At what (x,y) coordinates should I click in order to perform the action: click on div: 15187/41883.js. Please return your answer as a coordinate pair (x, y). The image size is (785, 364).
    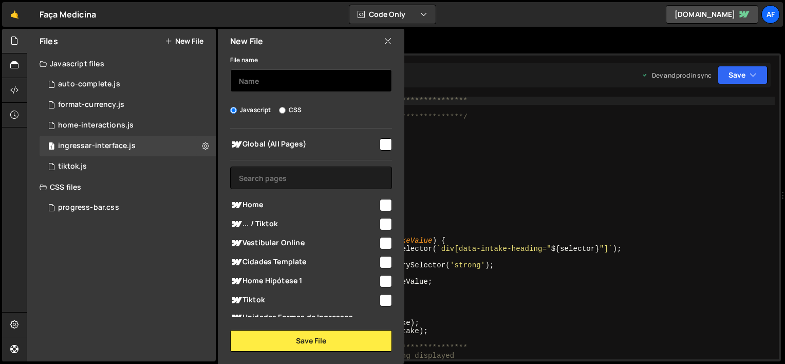
    Looking at the image, I should click on (127, 166).